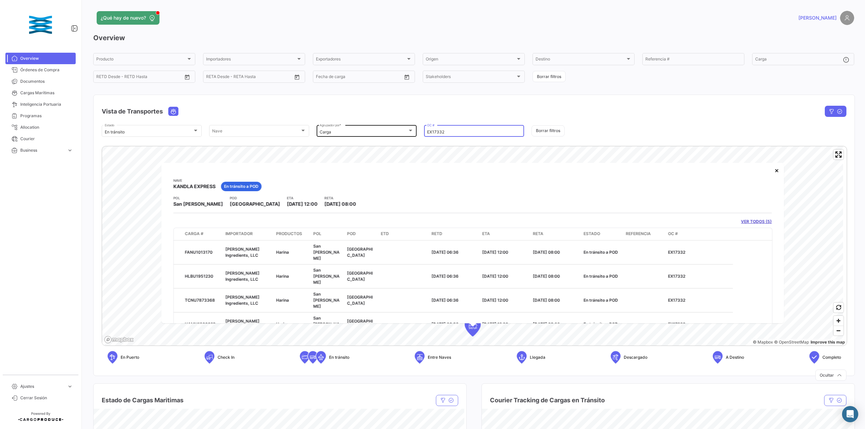 Image resolution: width=865 pixels, height=429 pixels. Describe the element at coordinates (351, 234) in the screenshot. I see `span: POD` at that location.